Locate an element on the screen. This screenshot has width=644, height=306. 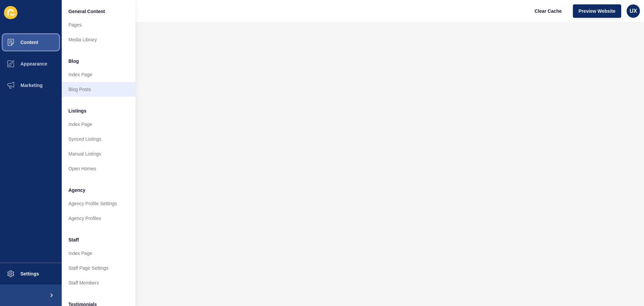
a: Manual Listings is located at coordinates (99, 154).